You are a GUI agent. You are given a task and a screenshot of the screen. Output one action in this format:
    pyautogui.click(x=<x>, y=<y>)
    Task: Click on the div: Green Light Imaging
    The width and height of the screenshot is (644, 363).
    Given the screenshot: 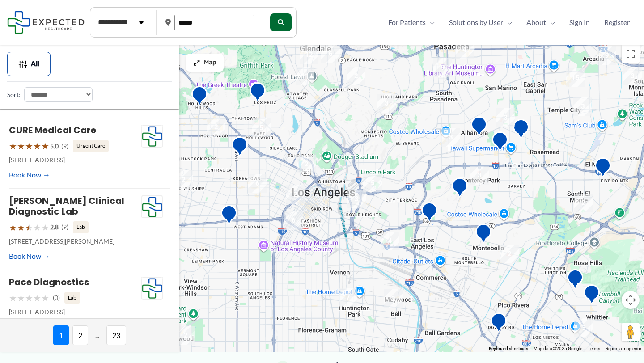 What is the action you would take?
    pyautogui.click(x=499, y=324)
    